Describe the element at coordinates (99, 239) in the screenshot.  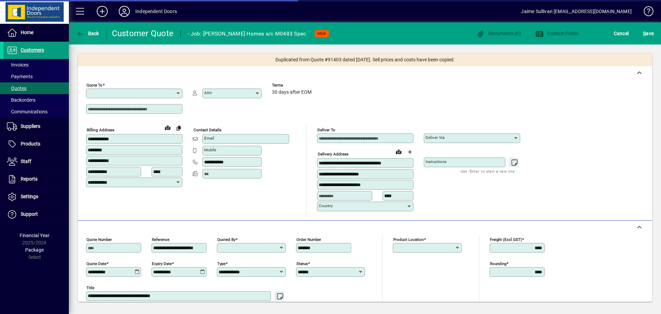
I see `mat-label: Quote number` at that location.